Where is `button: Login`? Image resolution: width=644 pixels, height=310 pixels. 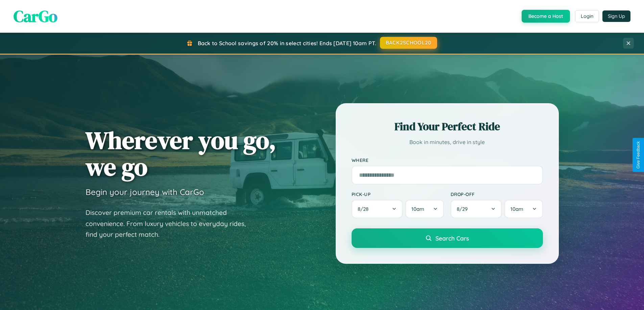
button: Login is located at coordinates (587, 16).